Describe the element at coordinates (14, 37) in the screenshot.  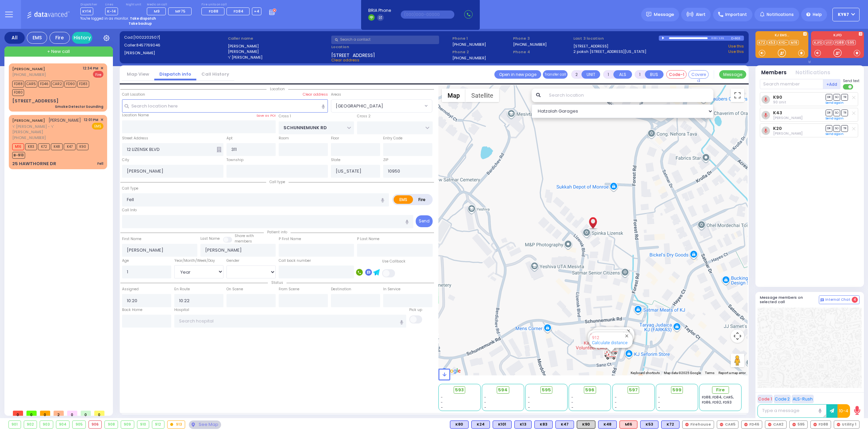
I see `div: All` at that location.